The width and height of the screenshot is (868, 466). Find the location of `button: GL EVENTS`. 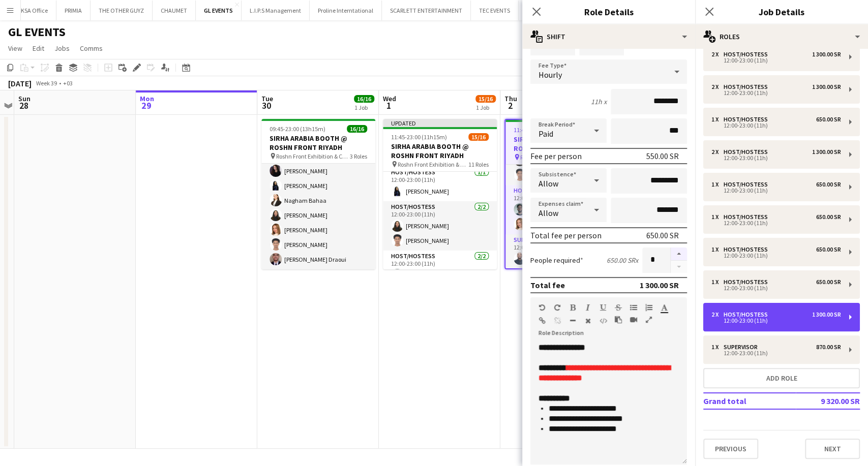

button: GL EVENTS is located at coordinates (218, 10).